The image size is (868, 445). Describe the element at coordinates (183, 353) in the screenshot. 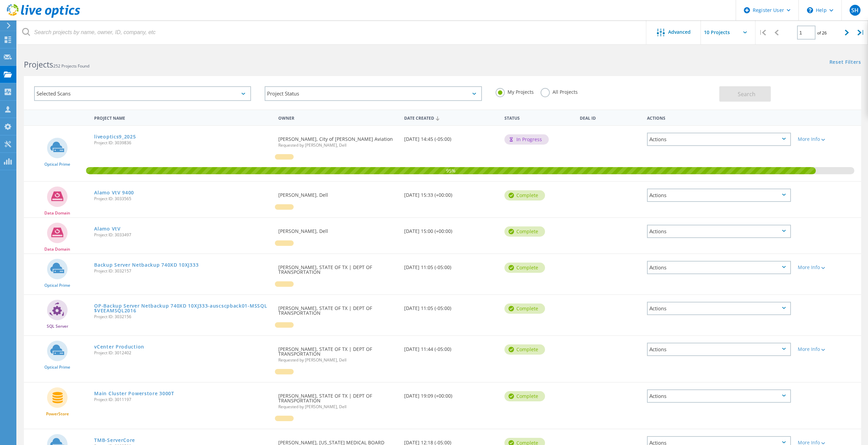

I see `span: Project ID: 3012402` at that location.